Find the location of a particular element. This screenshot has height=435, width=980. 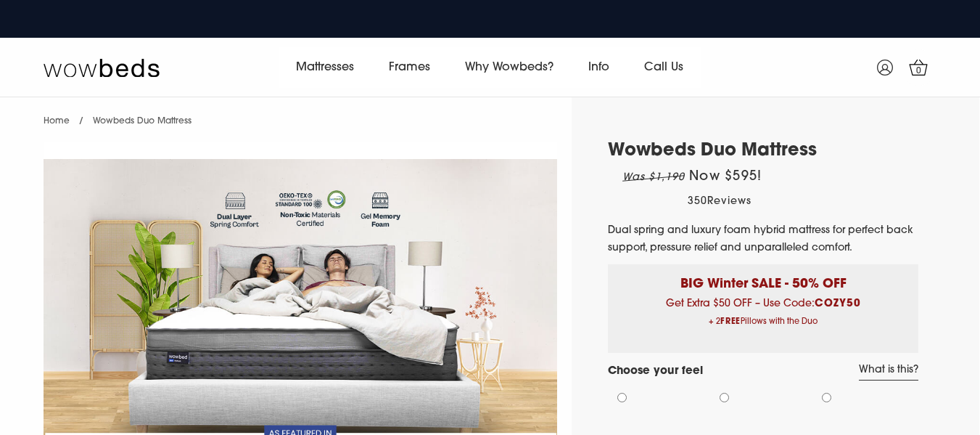

span: Reviews is located at coordinates (729, 201).